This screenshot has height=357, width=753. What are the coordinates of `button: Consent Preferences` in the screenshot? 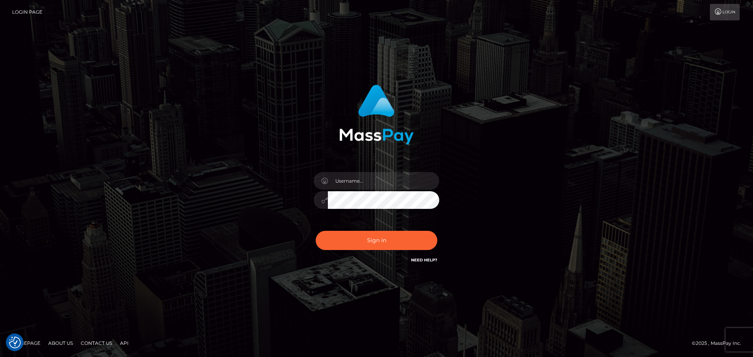 It's located at (15, 343).